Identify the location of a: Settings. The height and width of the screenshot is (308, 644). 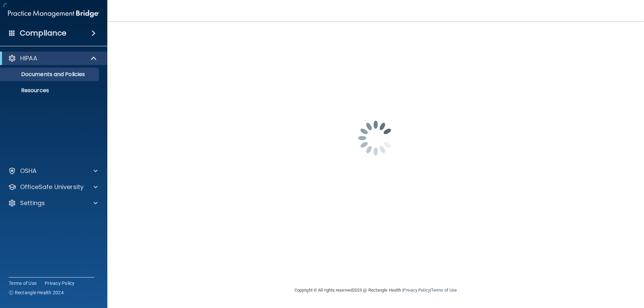
(53, 203).